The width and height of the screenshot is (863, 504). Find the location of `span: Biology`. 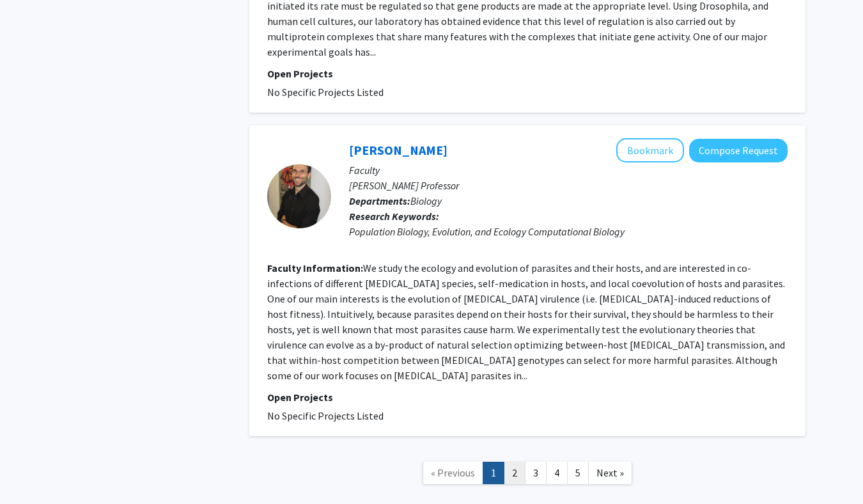

span: Biology is located at coordinates (426, 201).